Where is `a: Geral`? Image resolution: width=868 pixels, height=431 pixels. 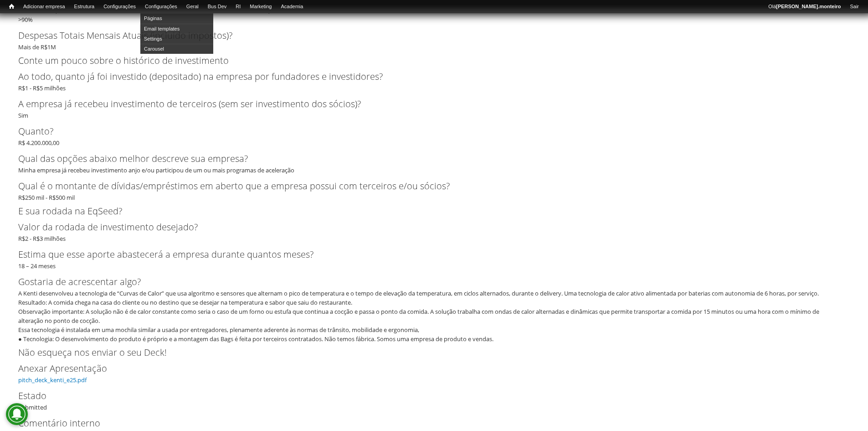 a: Geral is located at coordinates (192, 7).